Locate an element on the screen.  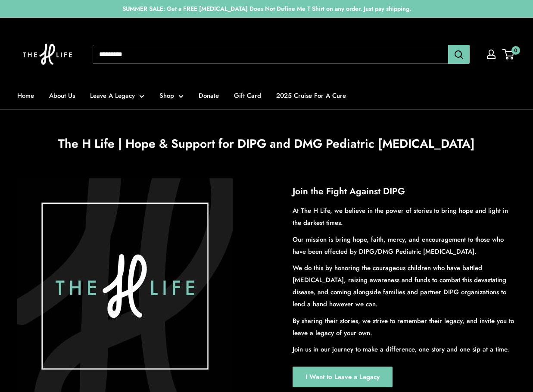
a: Leave A Legacy is located at coordinates (117, 96).